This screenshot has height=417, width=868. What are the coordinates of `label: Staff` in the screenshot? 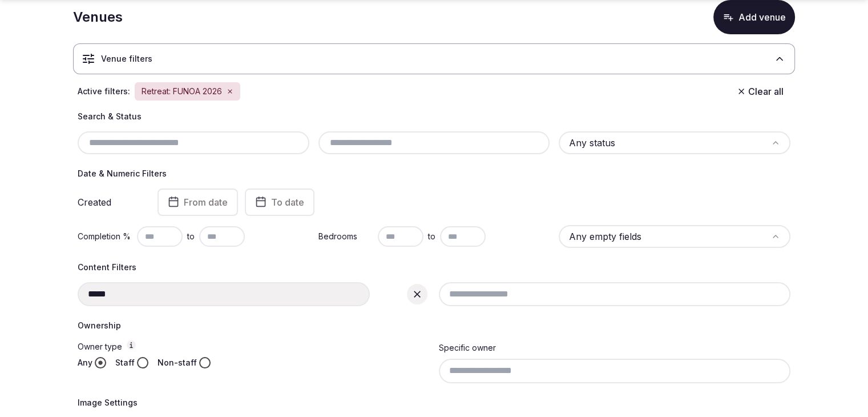 It's located at (125, 363).